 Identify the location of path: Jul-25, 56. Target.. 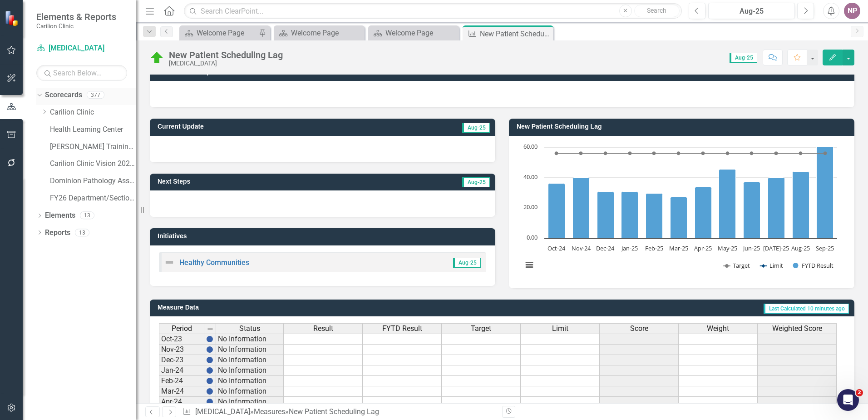
(776, 153).